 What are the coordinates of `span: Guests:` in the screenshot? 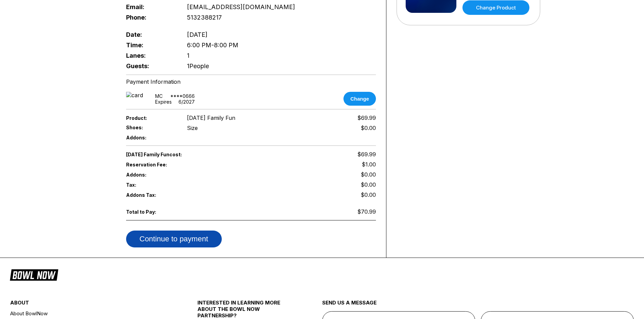 It's located at (151, 66).